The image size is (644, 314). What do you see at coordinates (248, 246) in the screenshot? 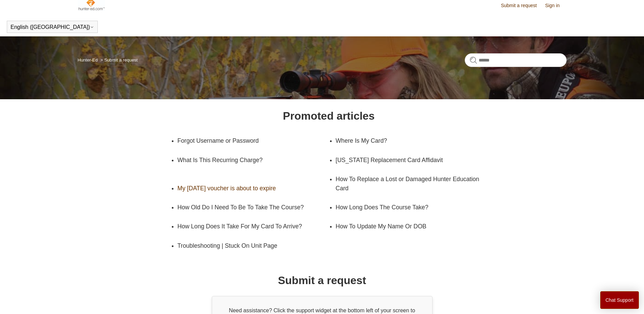
I see `a: Troubleshooting | Stuck On Unit Page` at bounding box center [248, 246].